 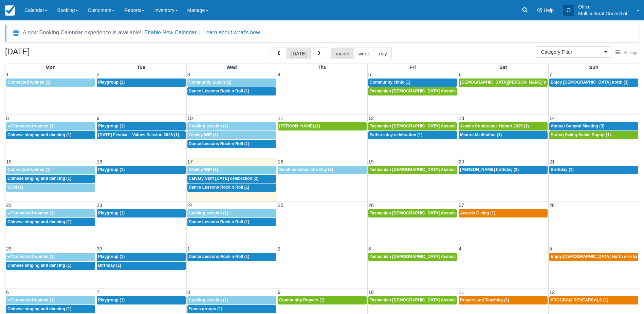 What do you see at coordinates (503, 67) in the screenshot?
I see `span: Sat` at bounding box center [503, 67].